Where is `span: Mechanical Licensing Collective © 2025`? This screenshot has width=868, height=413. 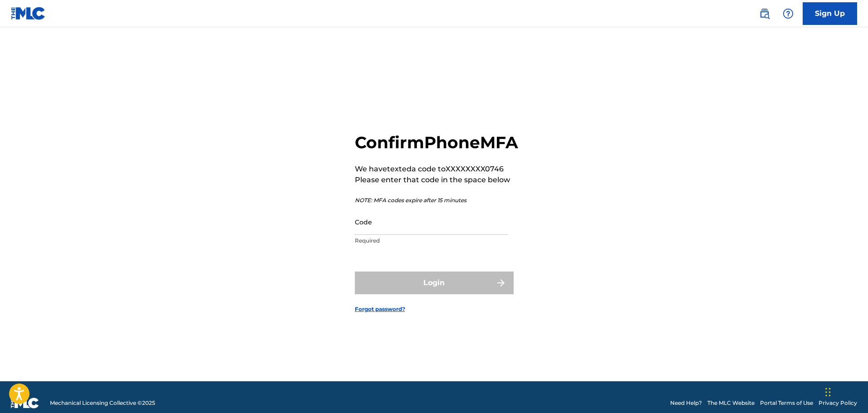
span: Mechanical Licensing Collective © 2025 is located at coordinates (102, 403).